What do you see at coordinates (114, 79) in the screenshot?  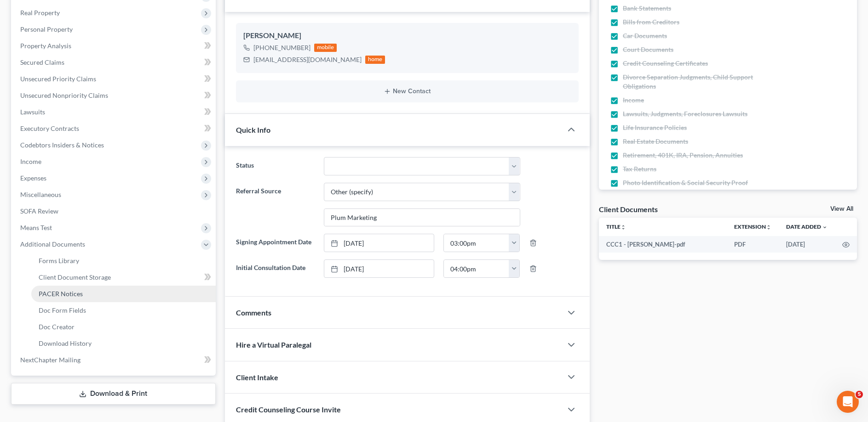 I see `a: Unsecured Priority Claims` at bounding box center [114, 79].